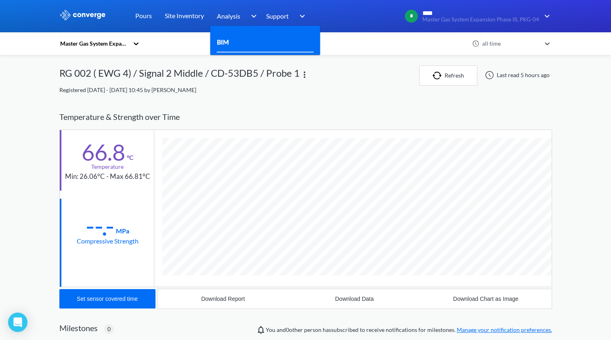  Describe the element at coordinates (355, 299) in the screenshot. I see `div: Download Data` at that location.